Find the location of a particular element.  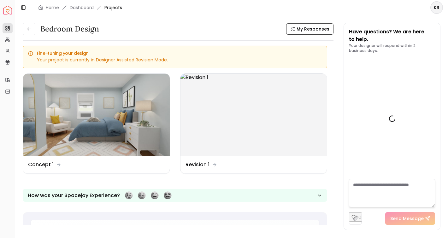

a: Home is located at coordinates (52, 8).